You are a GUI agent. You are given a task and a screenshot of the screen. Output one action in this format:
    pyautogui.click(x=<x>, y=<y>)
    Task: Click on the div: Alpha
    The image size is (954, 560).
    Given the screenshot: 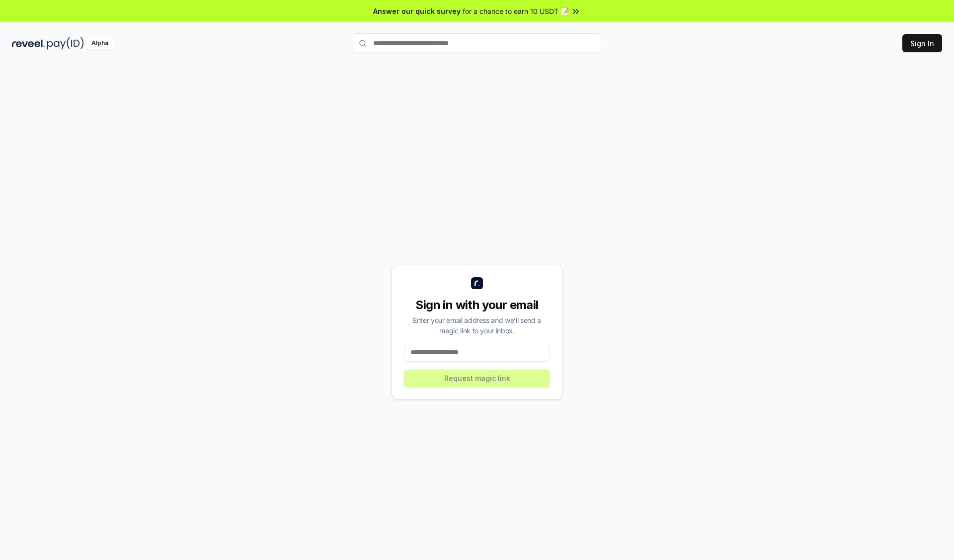 What is the action you would take?
    pyautogui.click(x=100, y=43)
    